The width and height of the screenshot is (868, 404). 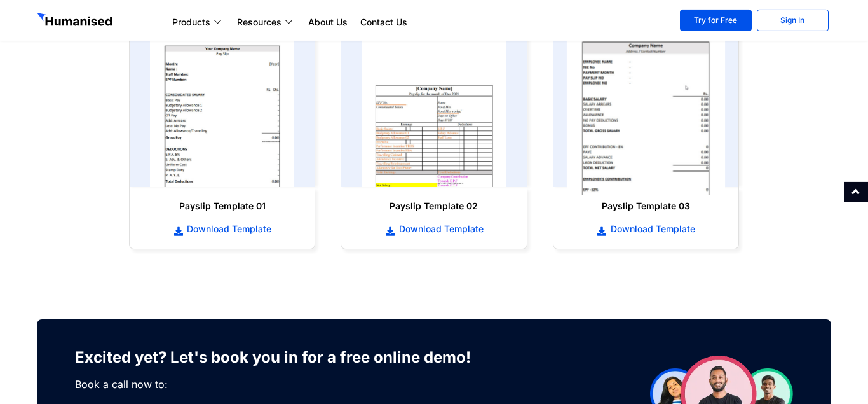 What do you see at coordinates (434, 206) in the screenshot?
I see `h6: Payslip Template 02` at bounding box center [434, 206].